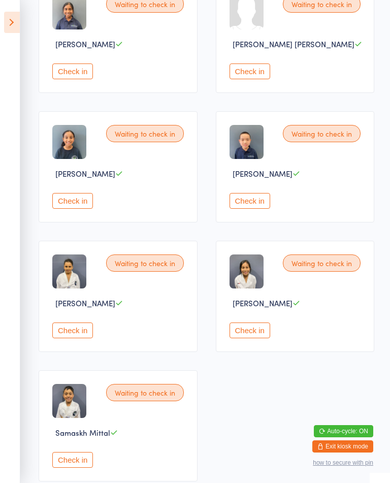 The width and height of the screenshot is (390, 483). Describe the element at coordinates (83, 433) in the screenshot. I see `span: Samaskh Mittal` at that location.